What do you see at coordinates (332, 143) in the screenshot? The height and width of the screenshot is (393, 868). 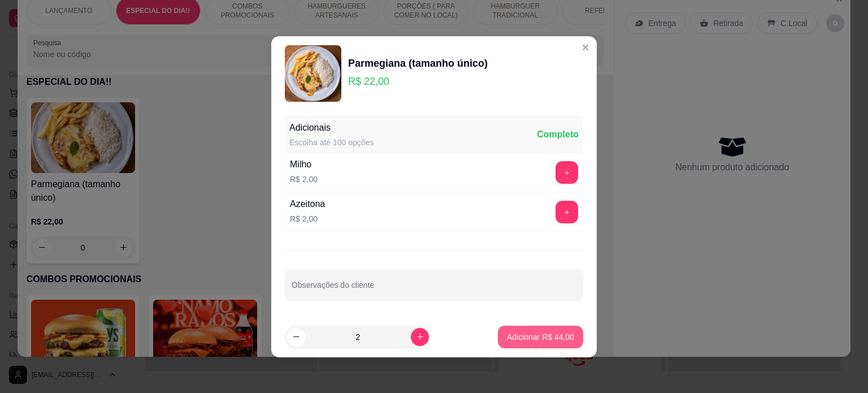 I see `div: Escolha até 100 opções` at bounding box center [332, 143].